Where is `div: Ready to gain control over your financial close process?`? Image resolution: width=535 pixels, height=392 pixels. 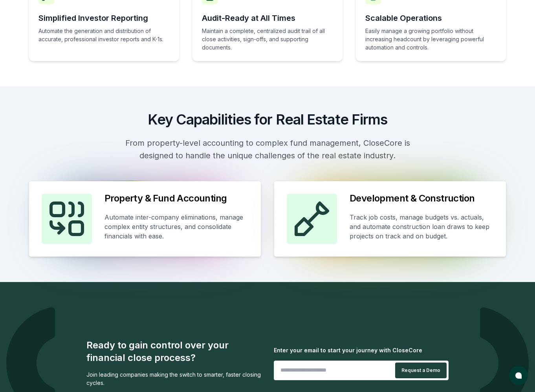 div: Ready to gain control over your financial close process? is located at coordinates (174, 352).